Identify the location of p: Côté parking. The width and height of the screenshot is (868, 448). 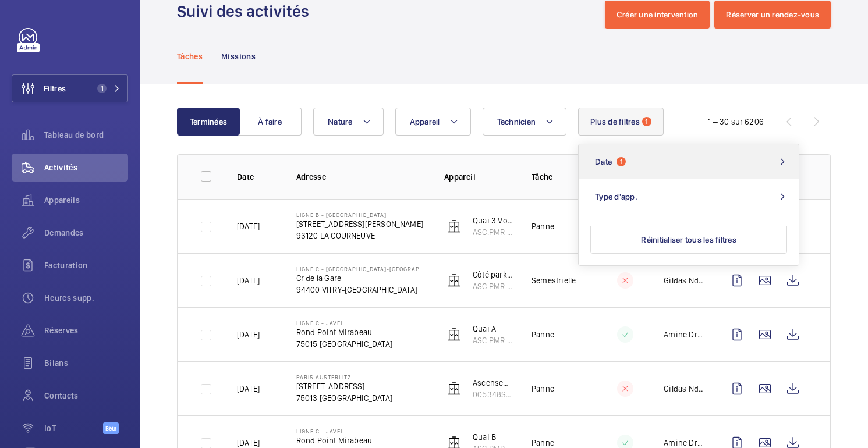
(492, 275).